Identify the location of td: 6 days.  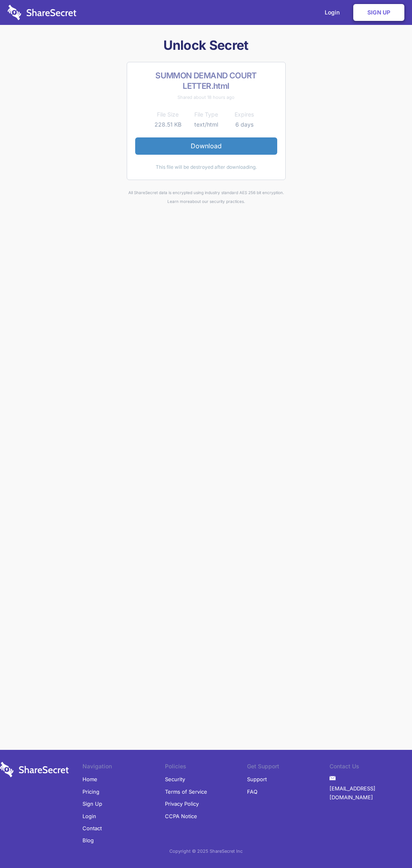
(244, 124).